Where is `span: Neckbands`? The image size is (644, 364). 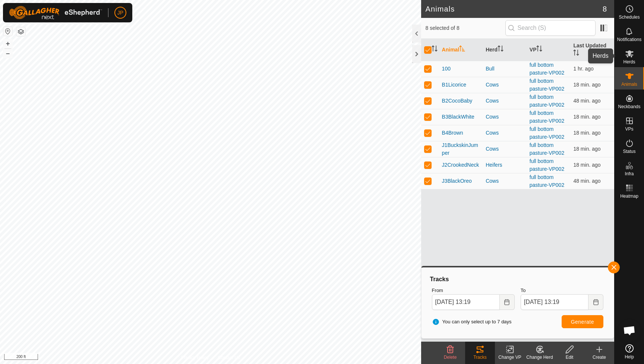 span: Neckbands is located at coordinates (630, 106).